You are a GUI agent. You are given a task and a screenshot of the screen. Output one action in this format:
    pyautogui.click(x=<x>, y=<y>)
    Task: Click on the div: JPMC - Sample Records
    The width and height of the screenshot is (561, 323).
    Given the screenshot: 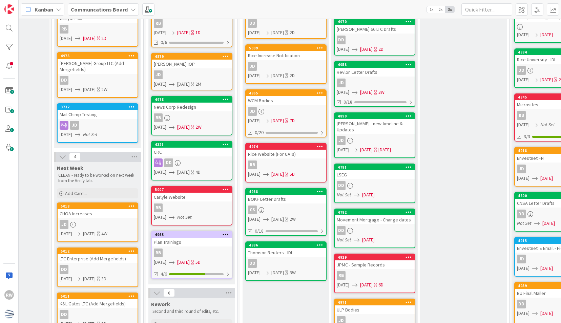 What is the action you would take?
    pyautogui.click(x=375, y=265)
    